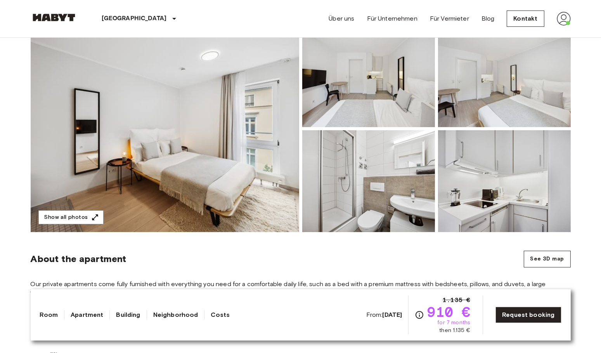  I want to click on span: 910 €, so click(449, 311).